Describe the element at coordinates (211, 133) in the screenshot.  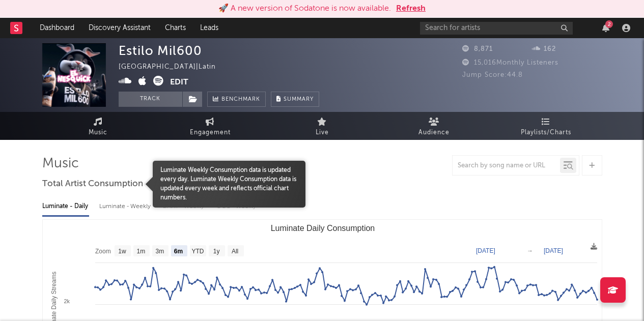
I see `span: Engagement` at that location.